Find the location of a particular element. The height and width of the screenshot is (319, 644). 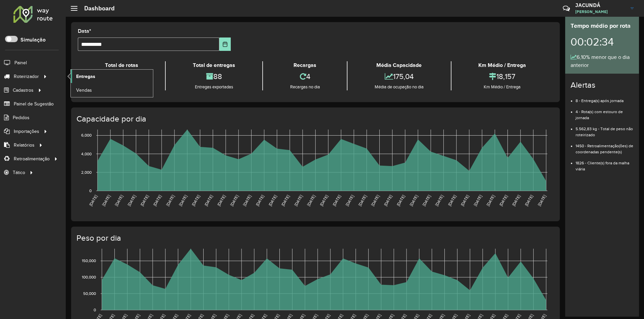

div: Entregas exportadas is located at coordinates (214, 87).